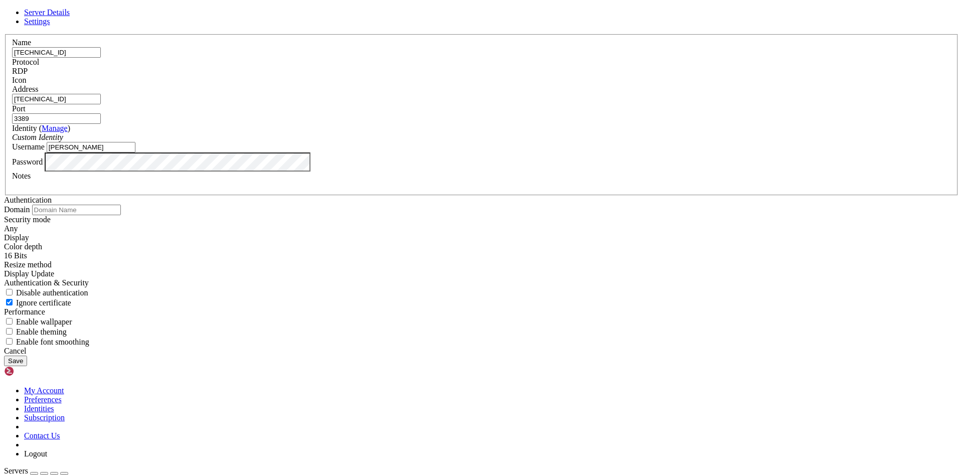 This screenshot has width=963, height=475. I want to click on label: If set to true, enables rendering of the desktop wallpaper. By default, wallpaper will be disable..., so click(38, 321).